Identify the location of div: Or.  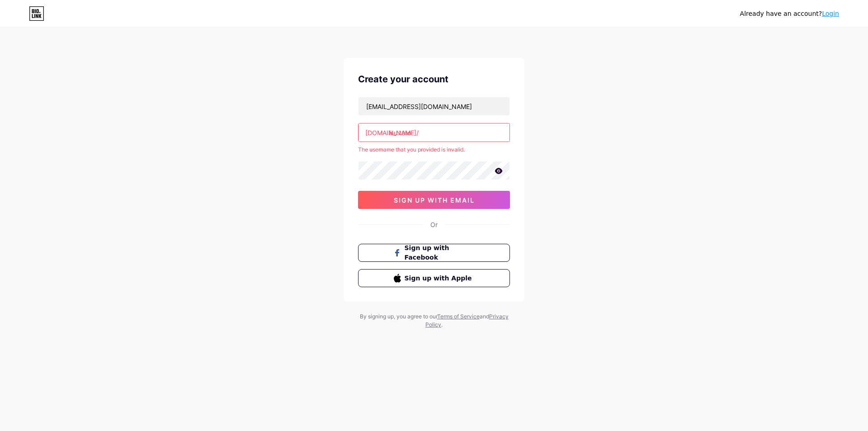
(434, 225).